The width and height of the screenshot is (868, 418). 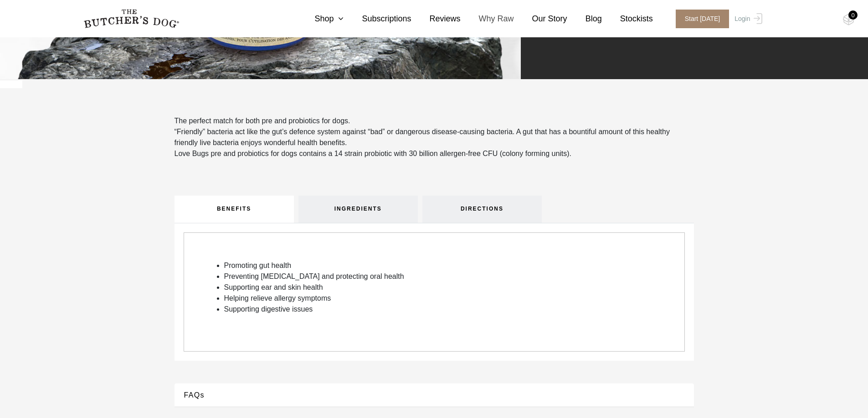 What do you see at coordinates (443, 299) in the screenshot?
I see `li: Helping relieve allergy symptoms` at bounding box center [443, 299].